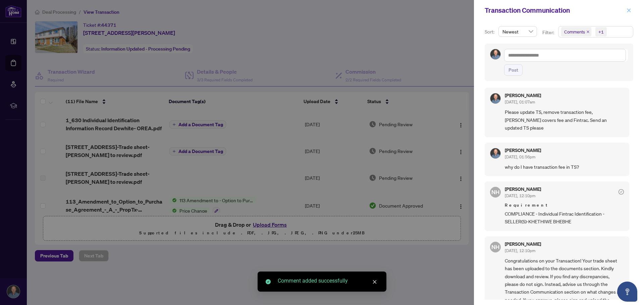 This screenshot has height=305, width=644. Describe the element at coordinates (549, 32) in the screenshot. I see `p: Filter:` at that location.